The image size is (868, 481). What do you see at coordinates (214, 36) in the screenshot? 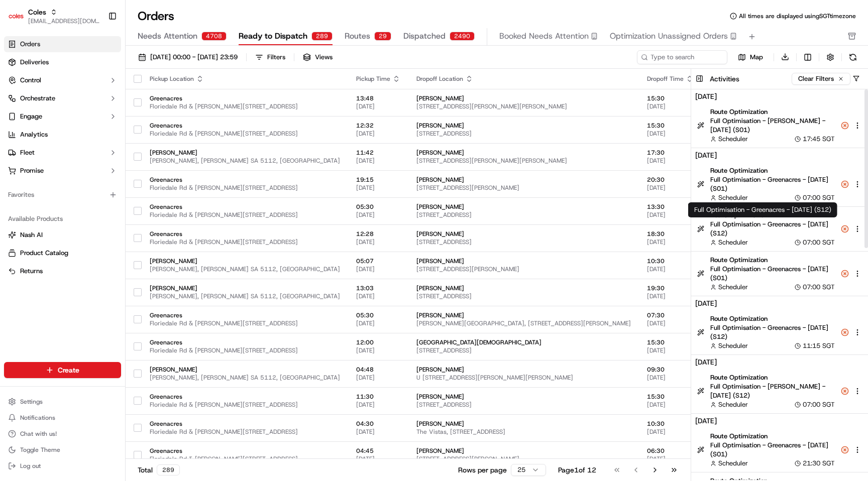
I see `div: 4708` at bounding box center [214, 36].